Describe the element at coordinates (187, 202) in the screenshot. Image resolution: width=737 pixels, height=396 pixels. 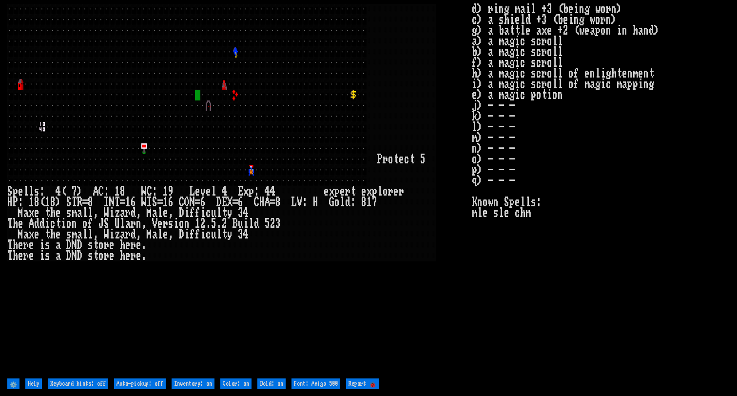
I see `div: O` at that location.